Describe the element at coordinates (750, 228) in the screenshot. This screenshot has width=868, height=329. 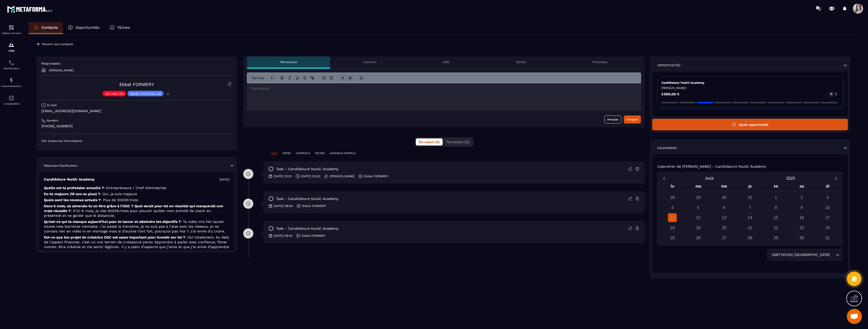
I see `div: 21` at that location.